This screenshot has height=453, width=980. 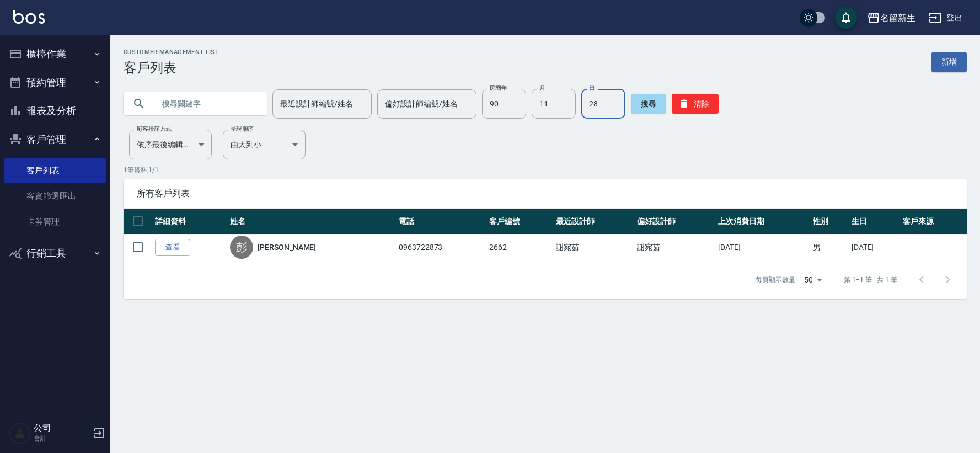 I want to click on p: 第 1–1 筆 共 1 筆, so click(x=870, y=280).